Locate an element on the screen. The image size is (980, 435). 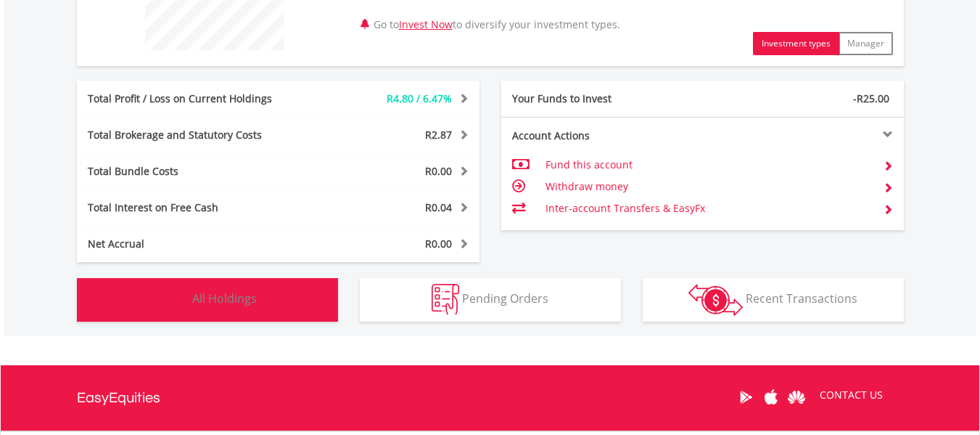
td: Inter-account Transfers & EasyFx is located at coordinates (708, 209).